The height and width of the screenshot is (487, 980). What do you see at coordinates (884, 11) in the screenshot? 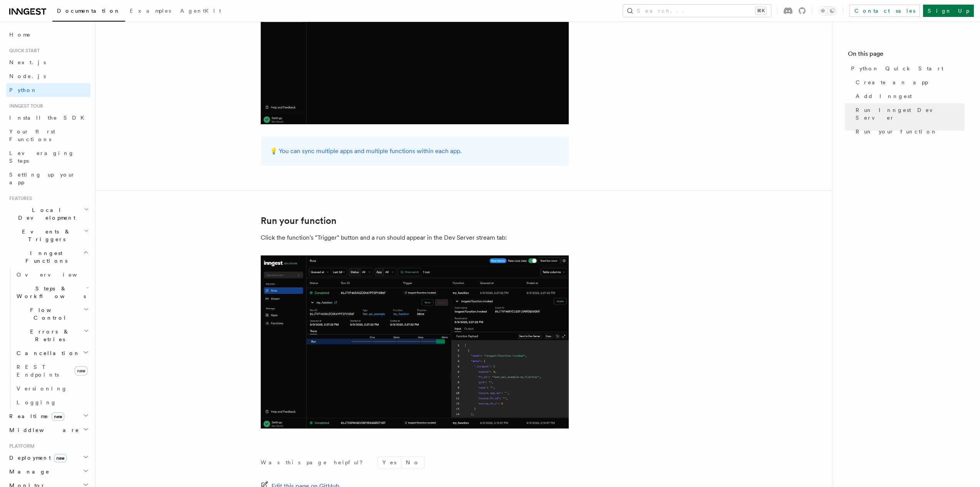
I see `a: Contact sales` at bounding box center [884, 11].